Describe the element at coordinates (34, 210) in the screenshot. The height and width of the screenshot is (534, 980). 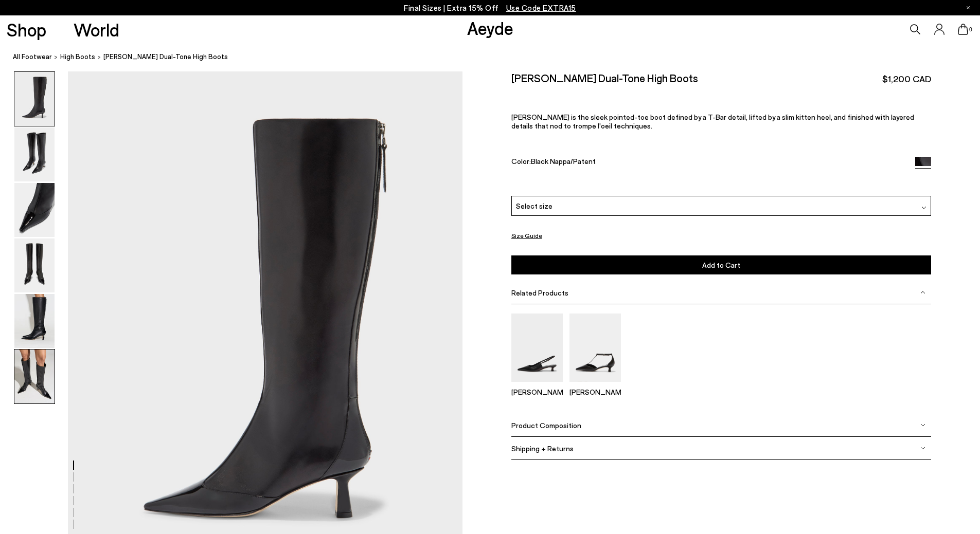
I see `img: Alexis Dual-Tone High Boots - Image 3` at that location.